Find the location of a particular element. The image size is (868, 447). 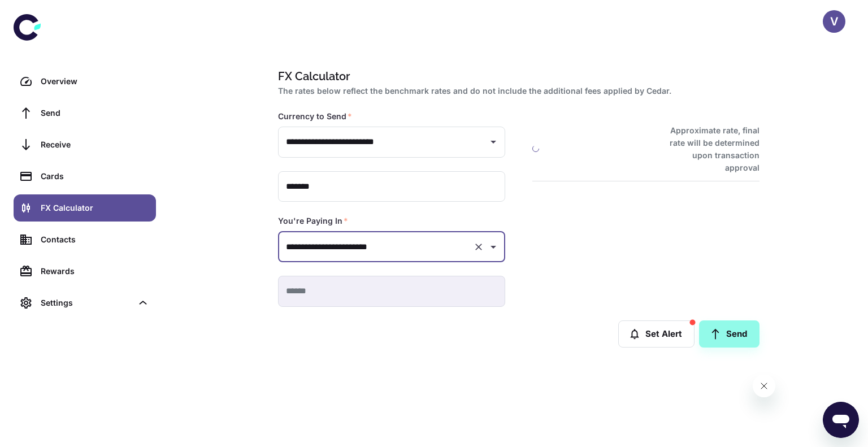

div: V is located at coordinates (834, 22).